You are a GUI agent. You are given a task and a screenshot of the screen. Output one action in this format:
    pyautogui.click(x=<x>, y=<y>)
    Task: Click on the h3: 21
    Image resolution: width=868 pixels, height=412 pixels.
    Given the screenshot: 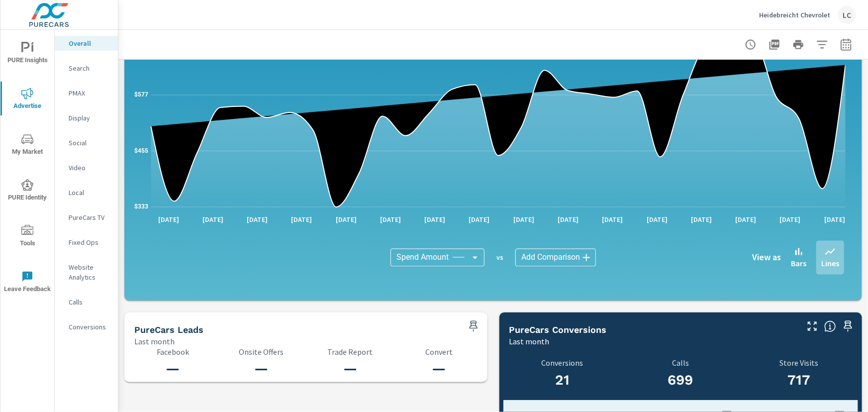 What is the action you would take?
    pyautogui.click(x=562, y=380)
    